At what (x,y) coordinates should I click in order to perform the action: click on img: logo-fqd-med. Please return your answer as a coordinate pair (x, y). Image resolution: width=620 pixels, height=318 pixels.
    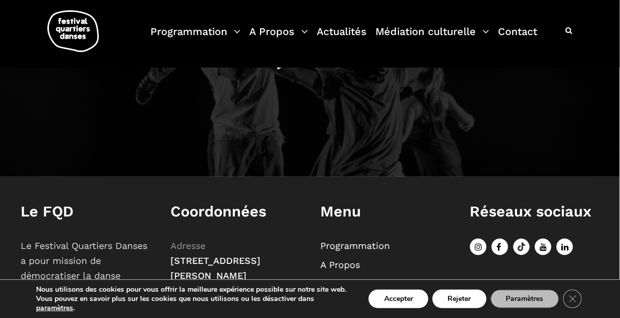
    Looking at the image, I should click on (73, 31).